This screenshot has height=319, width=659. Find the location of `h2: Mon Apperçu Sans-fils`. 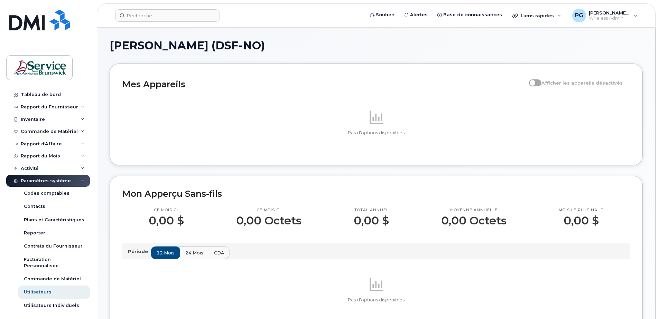

h2: Mon Apperçu Sans-fils is located at coordinates (376, 194).